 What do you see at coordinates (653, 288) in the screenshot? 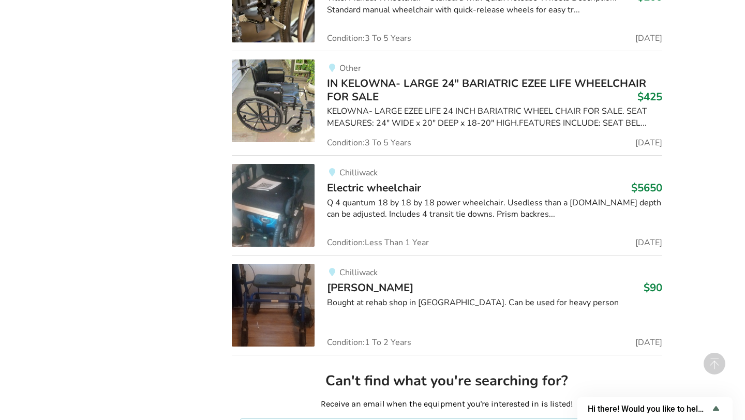
I see `h3: $90` at bounding box center [653, 288].